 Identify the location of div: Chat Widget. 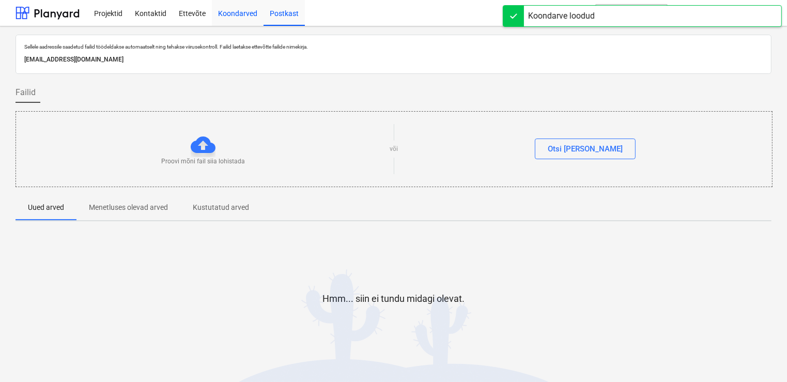
(761, 357).